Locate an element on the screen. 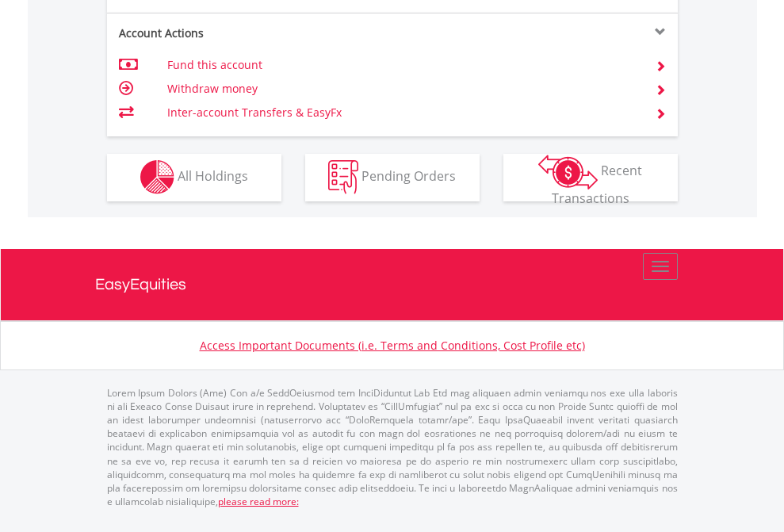 The height and width of the screenshot is (532, 784). span: Pending Orders is located at coordinates (409, 176).